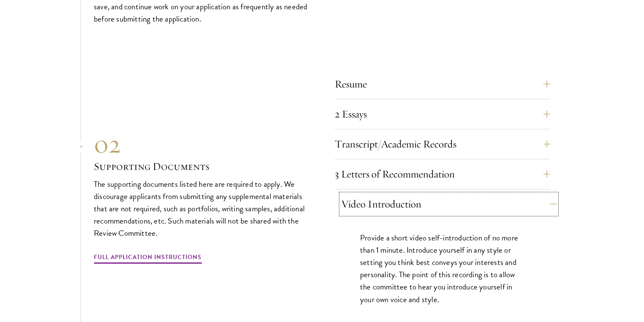 The width and height of the screenshot is (644, 322). What do you see at coordinates (202, 144) in the screenshot?
I see `div: 02` at bounding box center [202, 144].